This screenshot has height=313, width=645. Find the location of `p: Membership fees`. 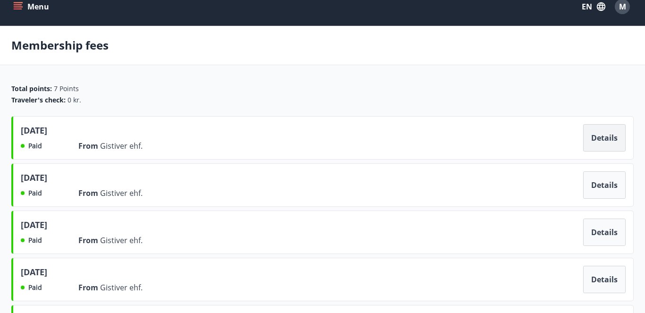

p: Membership fees is located at coordinates (60, 45).